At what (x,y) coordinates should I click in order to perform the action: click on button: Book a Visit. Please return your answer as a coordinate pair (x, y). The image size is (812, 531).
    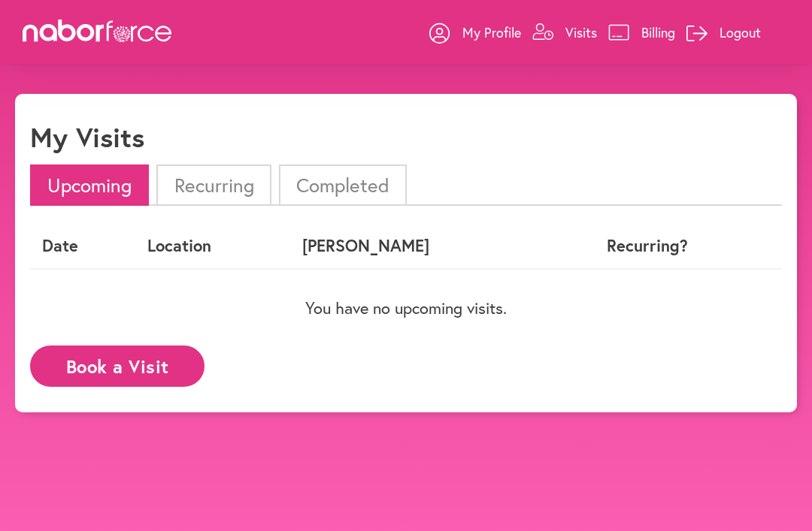
    Looking at the image, I should click on (118, 366).